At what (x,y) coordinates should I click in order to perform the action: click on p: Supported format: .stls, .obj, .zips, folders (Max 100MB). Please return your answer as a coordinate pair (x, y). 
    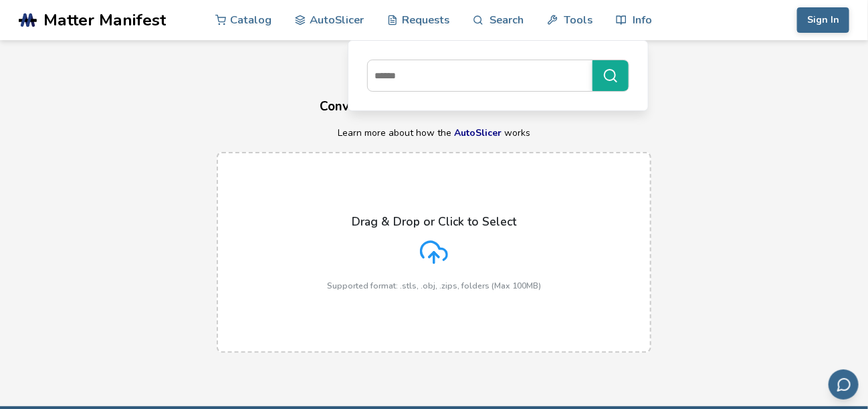
    Looking at the image, I should click on (434, 286).